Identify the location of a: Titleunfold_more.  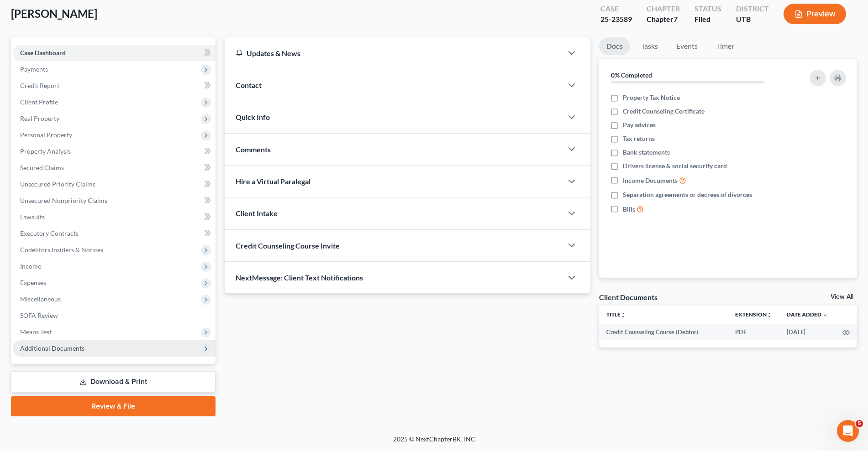
(616, 314).